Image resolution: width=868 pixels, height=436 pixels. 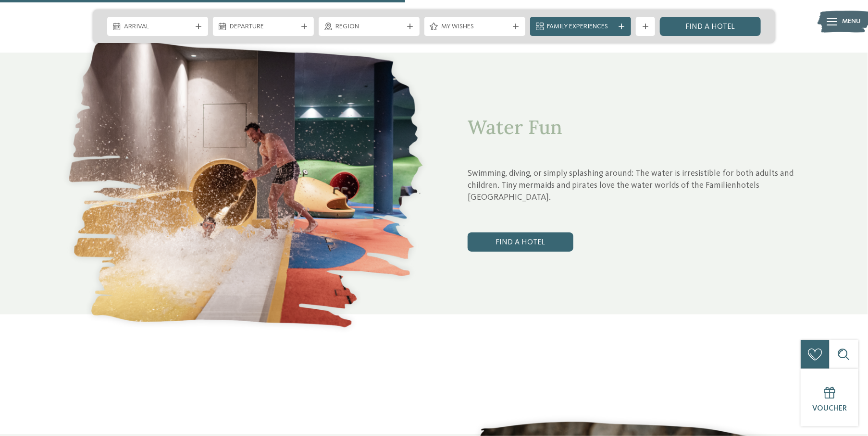 I want to click on a: Voucher, so click(x=830, y=397).